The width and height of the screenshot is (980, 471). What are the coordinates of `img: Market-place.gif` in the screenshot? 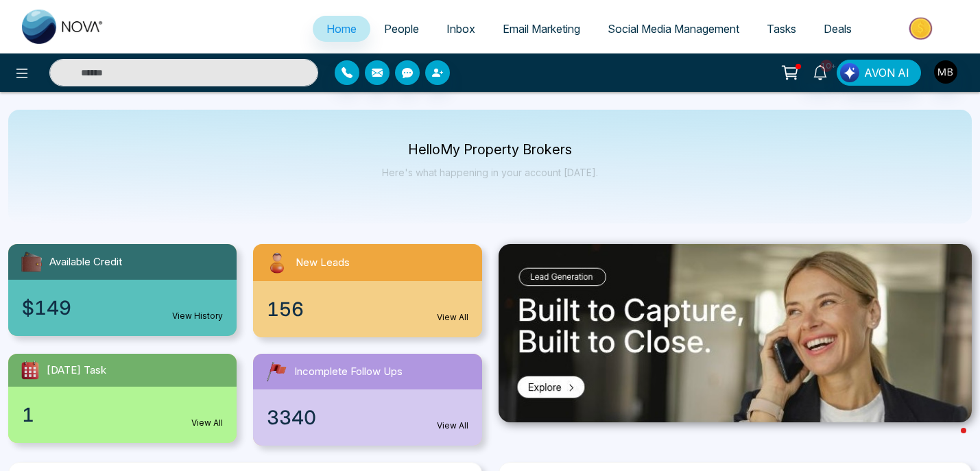 It's located at (921, 28).